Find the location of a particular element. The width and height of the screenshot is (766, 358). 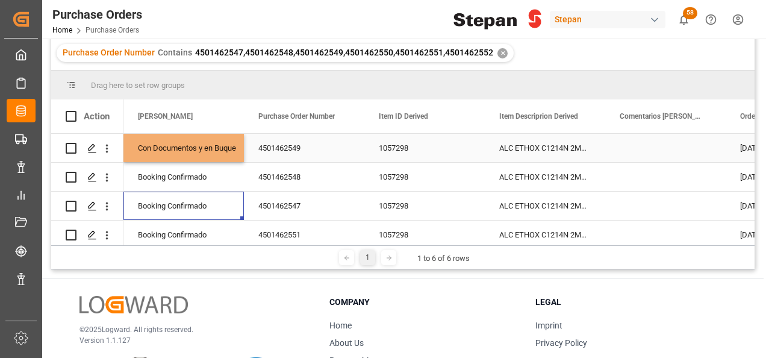

button: show 58 new notifications is located at coordinates (684, 19).